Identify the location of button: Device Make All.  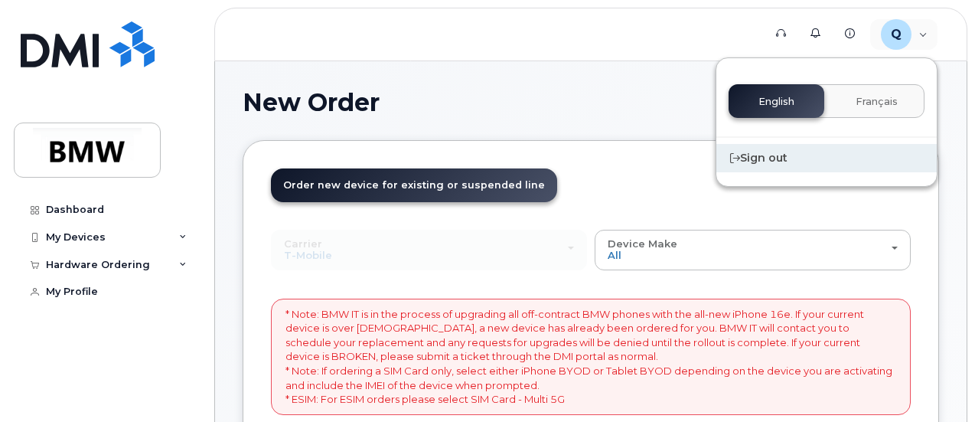
(752, 249).